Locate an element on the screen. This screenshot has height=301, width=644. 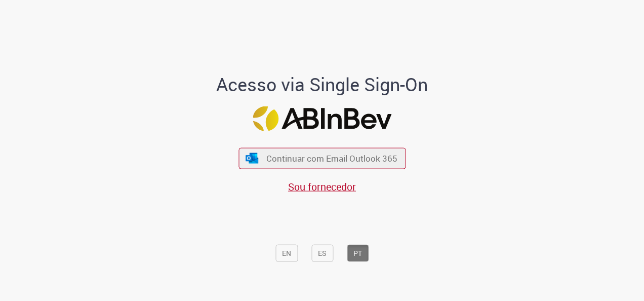
img: Logo ABInBev is located at coordinates (322, 119).